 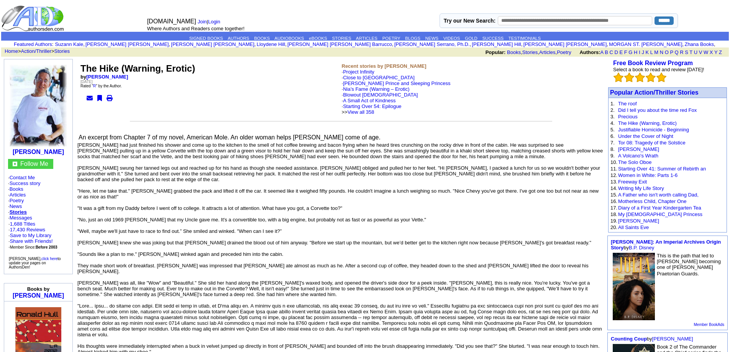 I want to click on a: Starting Over 54: Epilogue, so click(x=372, y=106).